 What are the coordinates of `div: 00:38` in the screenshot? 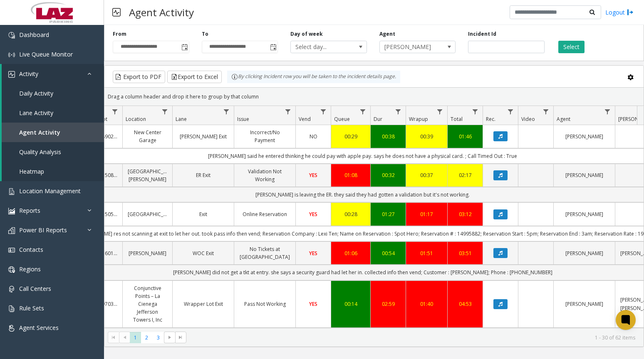 It's located at (388, 136).